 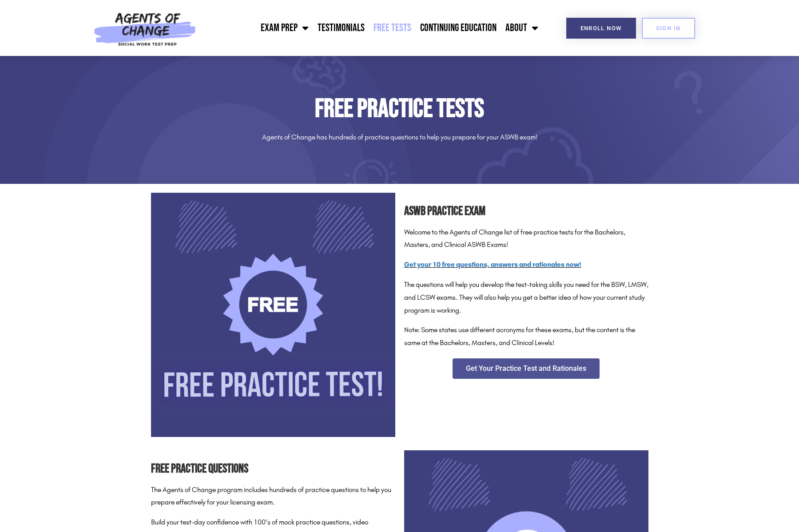 What do you see at coordinates (669, 28) in the screenshot?
I see `span: SIGN IN` at bounding box center [669, 28].